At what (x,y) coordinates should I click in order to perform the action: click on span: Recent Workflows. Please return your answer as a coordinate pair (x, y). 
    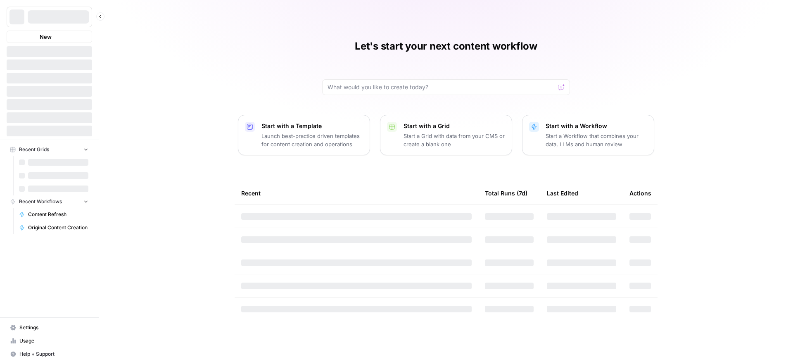
    Looking at the image, I should click on (41, 202).